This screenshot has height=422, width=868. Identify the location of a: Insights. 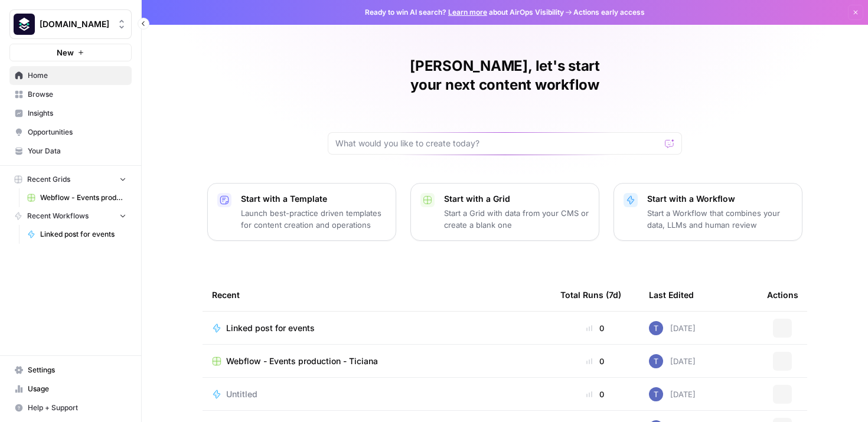
(71, 113).